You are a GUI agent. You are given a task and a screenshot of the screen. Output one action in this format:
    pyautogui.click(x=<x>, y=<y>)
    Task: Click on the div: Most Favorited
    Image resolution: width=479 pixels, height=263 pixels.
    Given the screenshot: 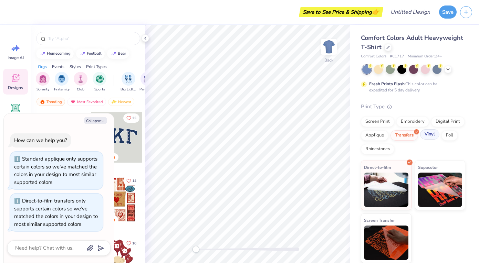 What is the action you would take?
    pyautogui.click(x=86, y=102)
    